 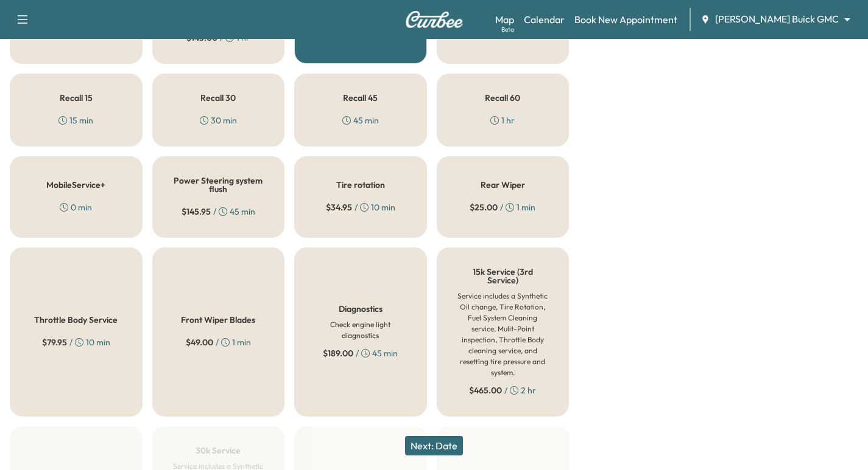 What do you see at coordinates (218, 98) in the screenshot?
I see `h5: Recall 30` at bounding box center [218, 98].